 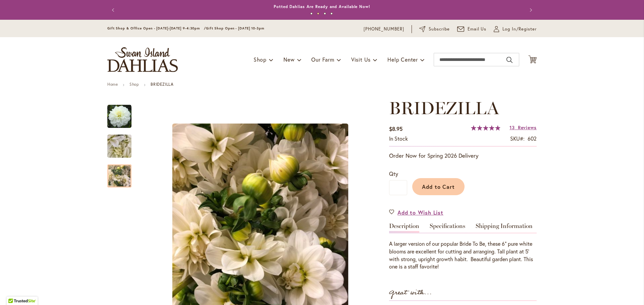 I want to click on span: Shop, so click(x=260, y=59).